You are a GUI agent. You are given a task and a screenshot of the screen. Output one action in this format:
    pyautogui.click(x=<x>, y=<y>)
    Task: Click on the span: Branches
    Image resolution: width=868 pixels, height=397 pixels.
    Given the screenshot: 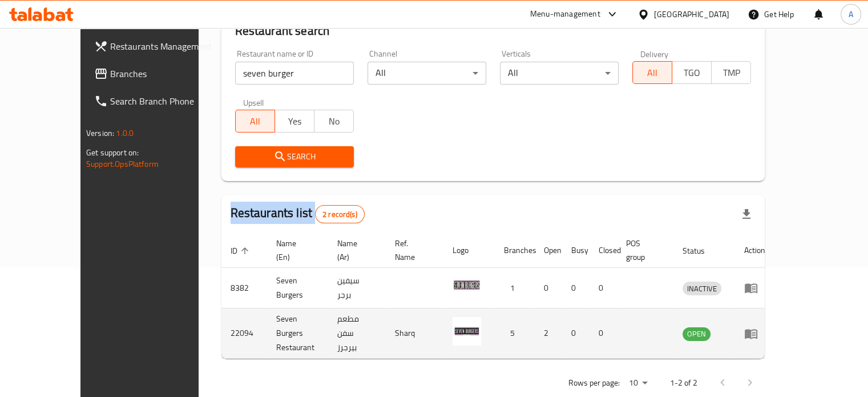 What is the action you would take?
    pyautogui.click(x=163, y=74)
    